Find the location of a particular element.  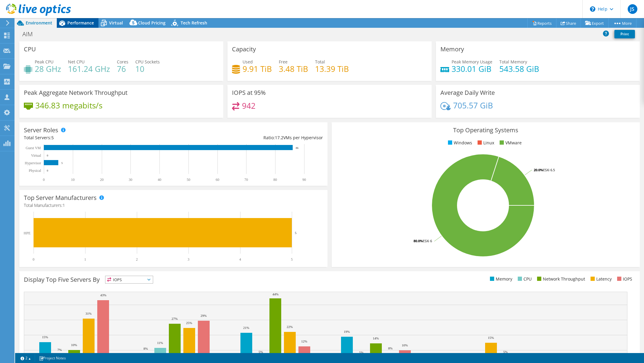

text: 4 is located at coordinates (240, 260).